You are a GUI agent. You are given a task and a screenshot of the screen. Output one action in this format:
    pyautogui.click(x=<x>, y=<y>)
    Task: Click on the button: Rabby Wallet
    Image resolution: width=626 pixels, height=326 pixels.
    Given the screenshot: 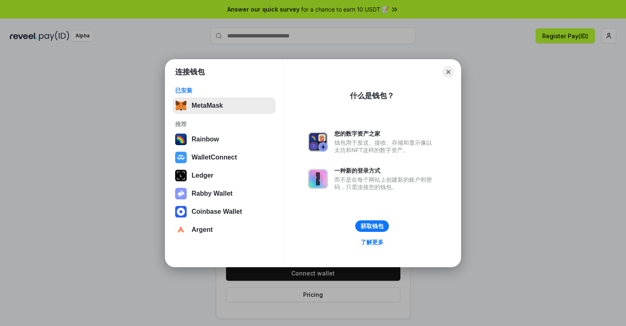 What is the action you would take?
    pyautogui.click(x=224, y=193)
    